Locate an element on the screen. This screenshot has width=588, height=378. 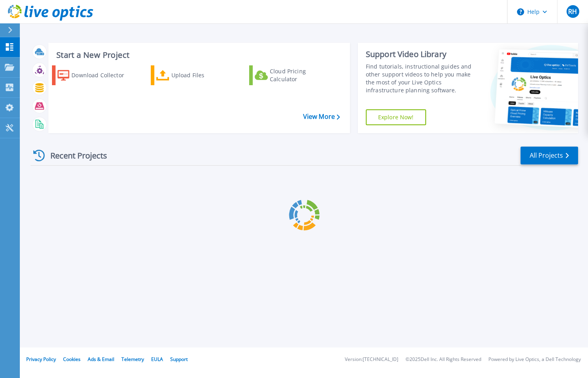
a: Privacy Policy is located at coordinates (41, 359).